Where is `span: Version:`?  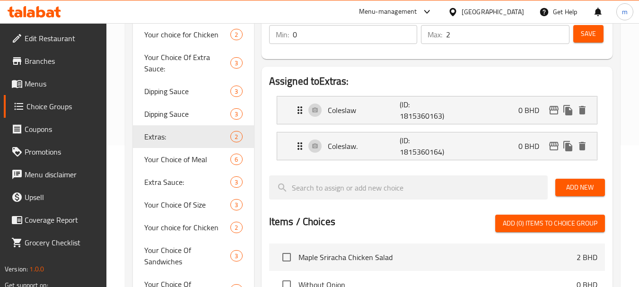
span: Version: is located at coordinates (16, 269).